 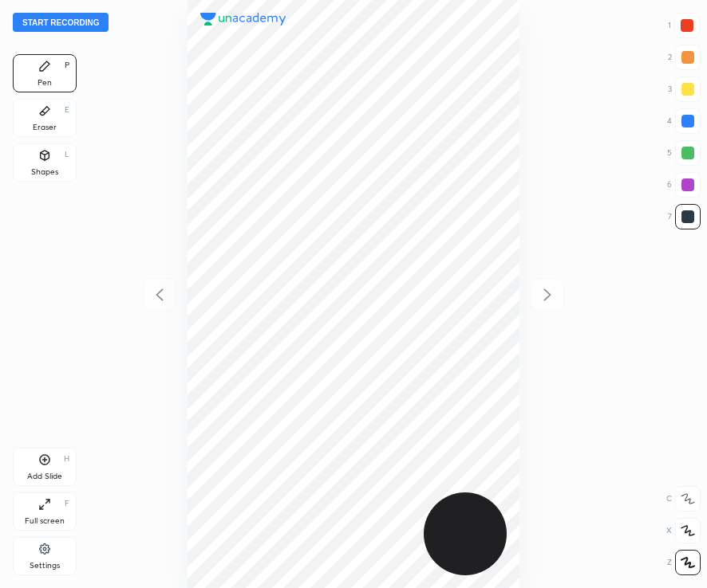 What do you see at coordinates (684, 25) in the screenshot?
I see `div: 1` at bounding box center [684, 25].